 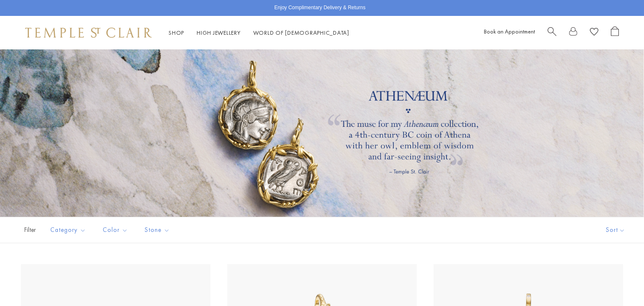 What do you see at coordinates (70, 230) in the screenshot?
I see `span: Category` at bounding box center [70, 230].